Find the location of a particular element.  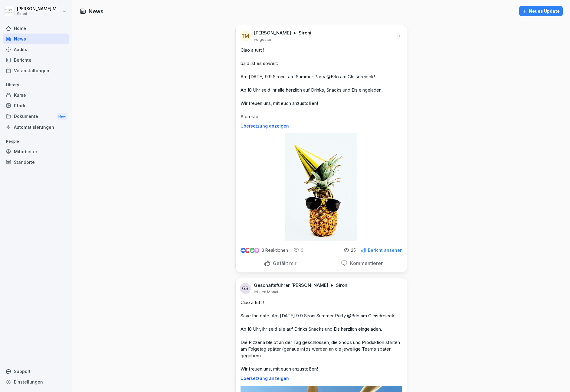

div: 0 is located at coordinates (298, 250).